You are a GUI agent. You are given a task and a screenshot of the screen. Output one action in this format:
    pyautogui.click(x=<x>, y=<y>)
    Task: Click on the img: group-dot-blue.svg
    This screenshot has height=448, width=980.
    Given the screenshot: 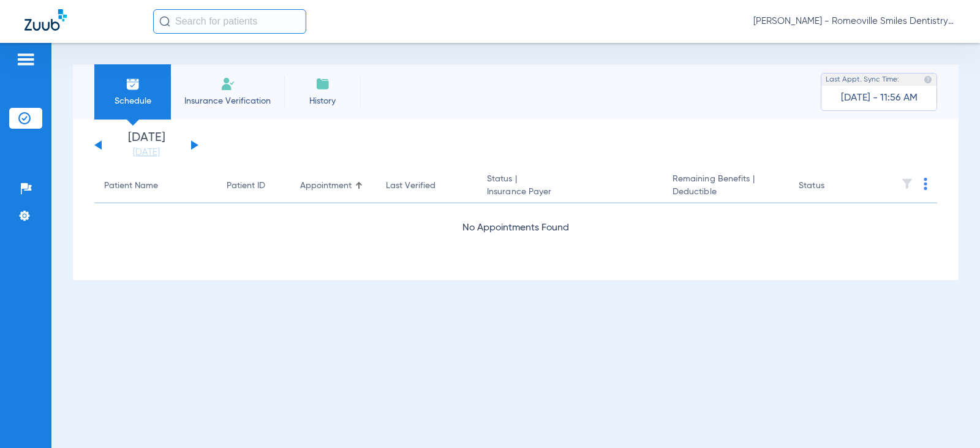 What is the action you would take?
    pyautogui.click(x=925, y=184)
    